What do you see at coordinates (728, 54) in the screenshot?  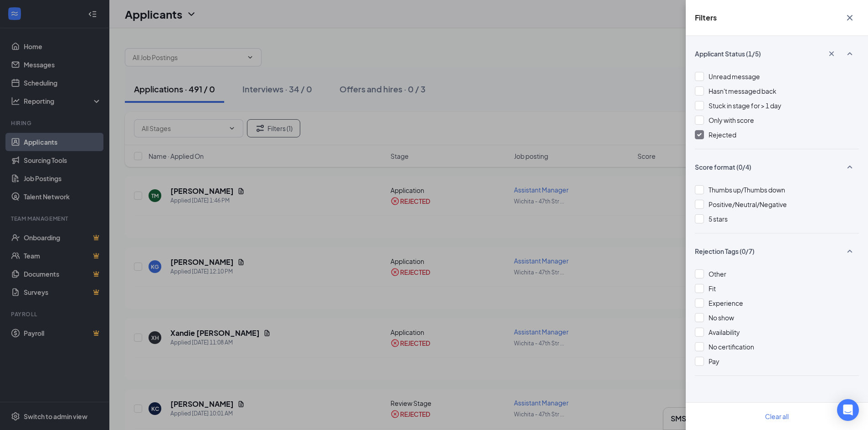 I see `span: Applicant Status (1/5)` at bounding box center [728, 54].